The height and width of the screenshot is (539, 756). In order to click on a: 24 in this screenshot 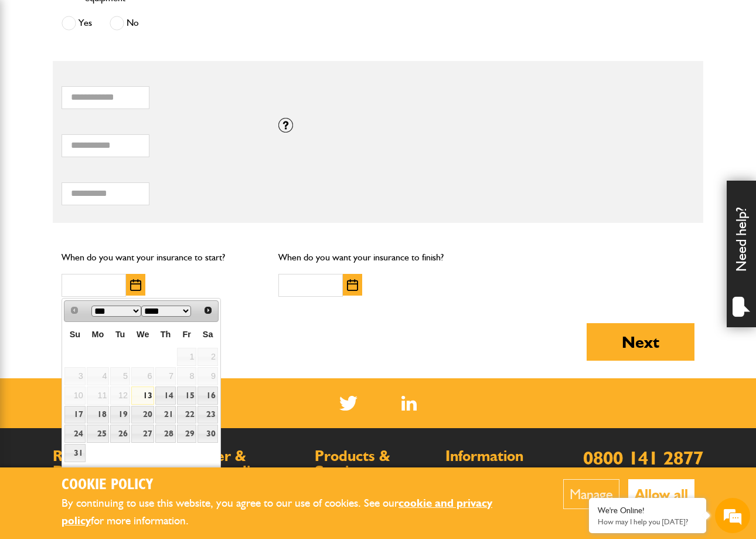, I will do `click(74, 433)`.